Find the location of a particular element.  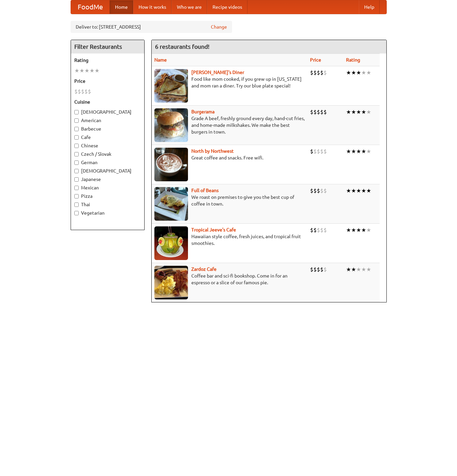

img: sallys.jpg is located at coordinates (171, 86).